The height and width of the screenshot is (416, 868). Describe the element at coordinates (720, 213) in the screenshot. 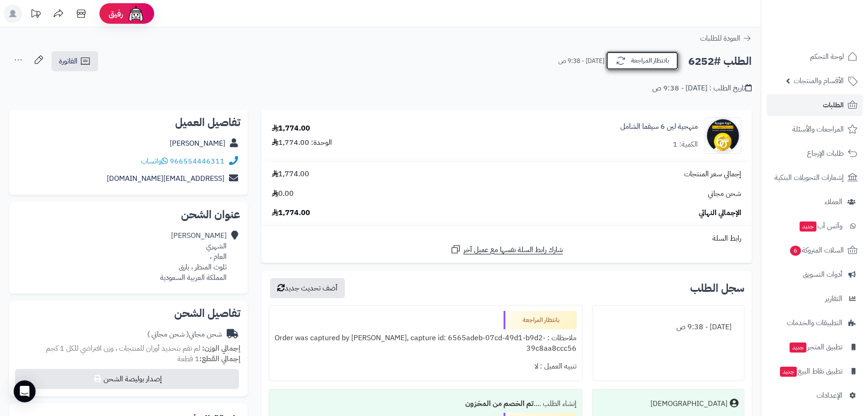

I see `span: الإجمالي النهائي` at that location.